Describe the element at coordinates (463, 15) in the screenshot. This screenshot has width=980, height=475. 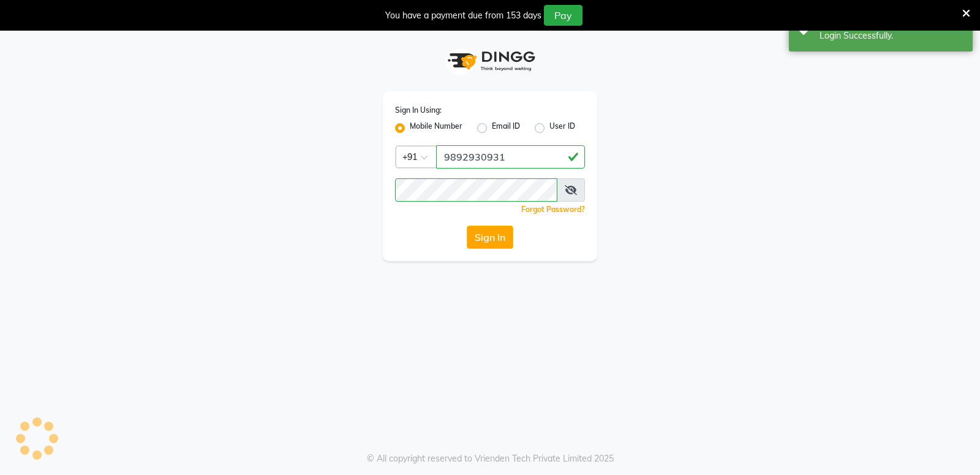
I see `div: You have a payment due from 153 days` at that location.